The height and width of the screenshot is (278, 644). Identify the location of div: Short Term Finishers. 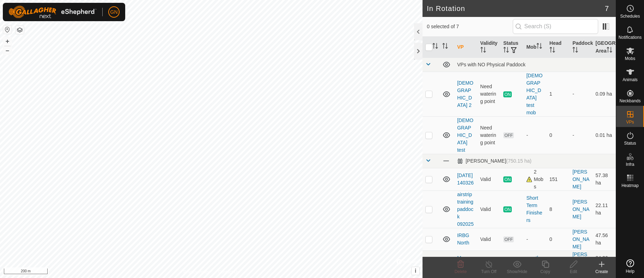
(535, 209).